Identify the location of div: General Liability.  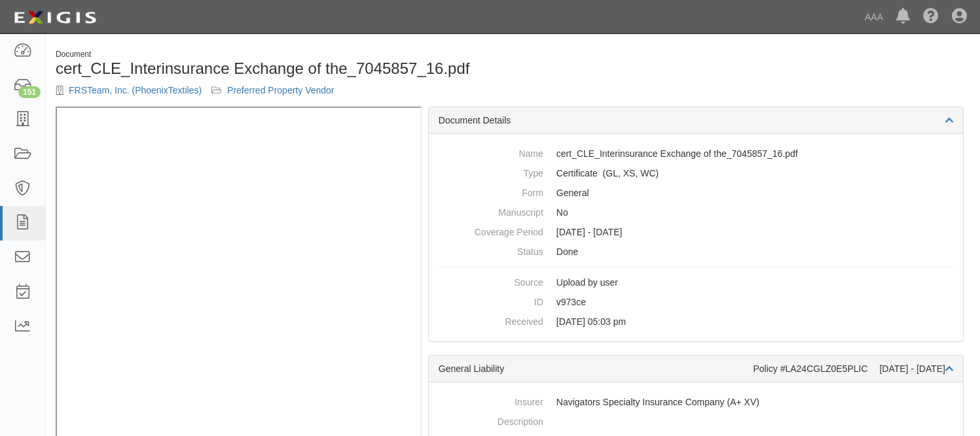
(596, 369).